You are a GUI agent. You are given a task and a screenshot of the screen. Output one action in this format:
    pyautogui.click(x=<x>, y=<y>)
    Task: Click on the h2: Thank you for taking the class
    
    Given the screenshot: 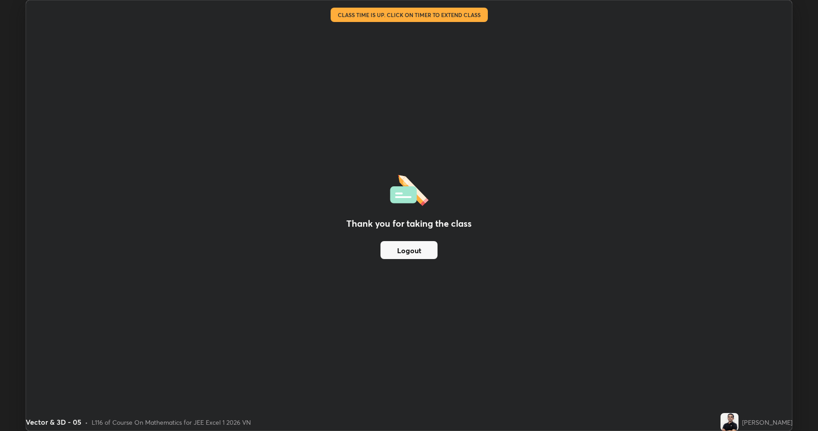 What is the action you would take?
    pyautogui.click(x=409, y=224)
    